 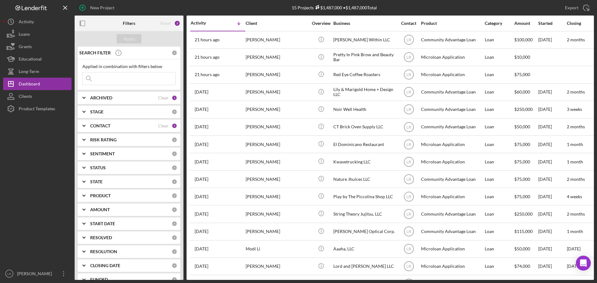 I want to click on span: $10,000, so click(x=522, y=57).